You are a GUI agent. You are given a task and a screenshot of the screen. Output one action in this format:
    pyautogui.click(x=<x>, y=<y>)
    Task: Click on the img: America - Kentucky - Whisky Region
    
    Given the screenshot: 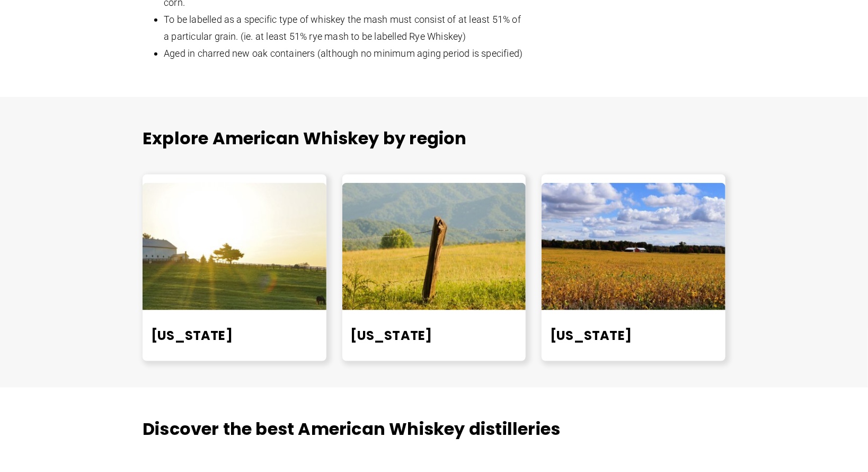 What is the action you would take?
    pyautogui.click(x=234, y=247)
    